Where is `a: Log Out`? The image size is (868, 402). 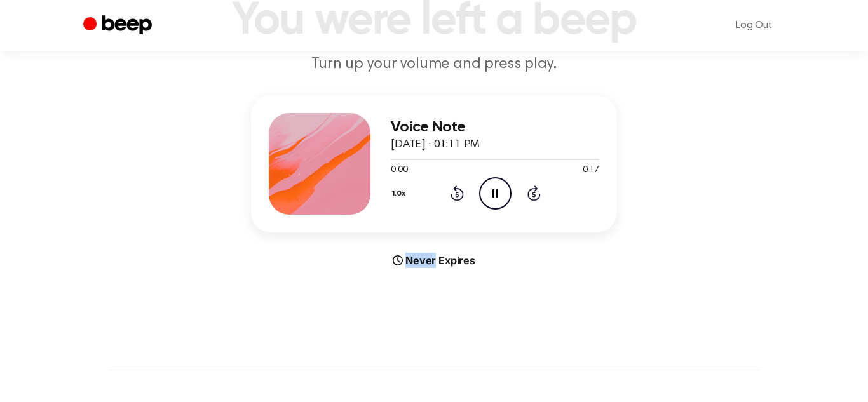 a: Log Out is located at coordinates (754, 25).